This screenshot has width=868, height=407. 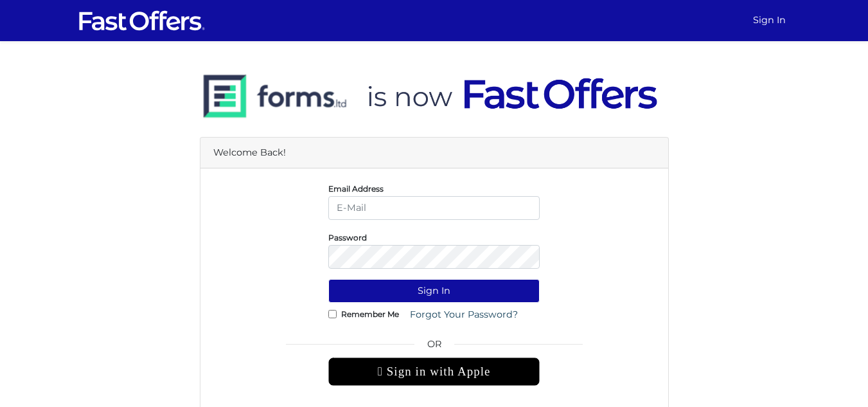 What do you see at coordinates (464, 315) in the screenshot?
I see `a: Forgot Your Password?` at bounding box center [464, 315].